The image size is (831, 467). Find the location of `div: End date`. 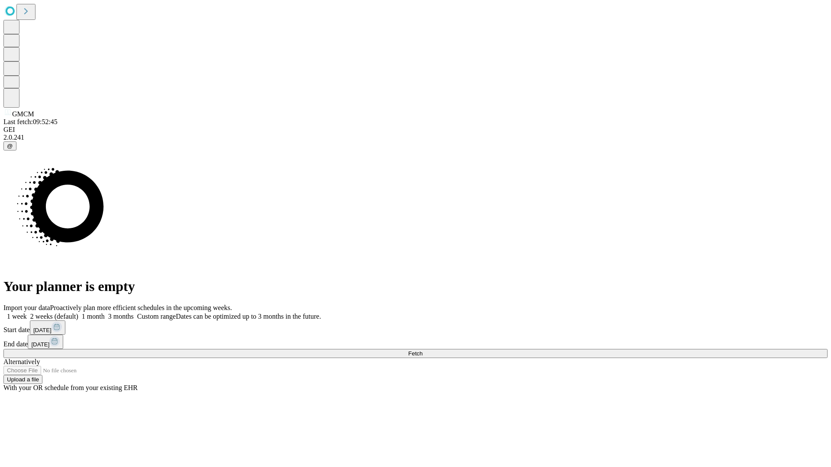

div: End date is located at coordinates (415, 342).